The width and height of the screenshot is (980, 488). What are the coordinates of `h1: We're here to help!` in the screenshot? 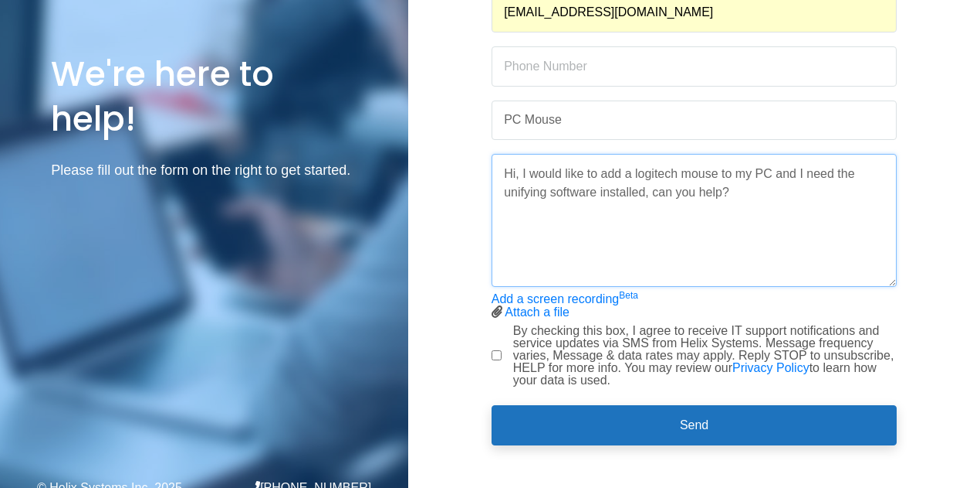 It's located at (203, 96).